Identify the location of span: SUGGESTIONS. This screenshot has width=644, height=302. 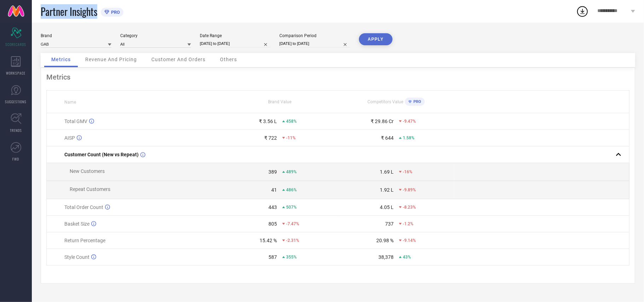
(16, 101).